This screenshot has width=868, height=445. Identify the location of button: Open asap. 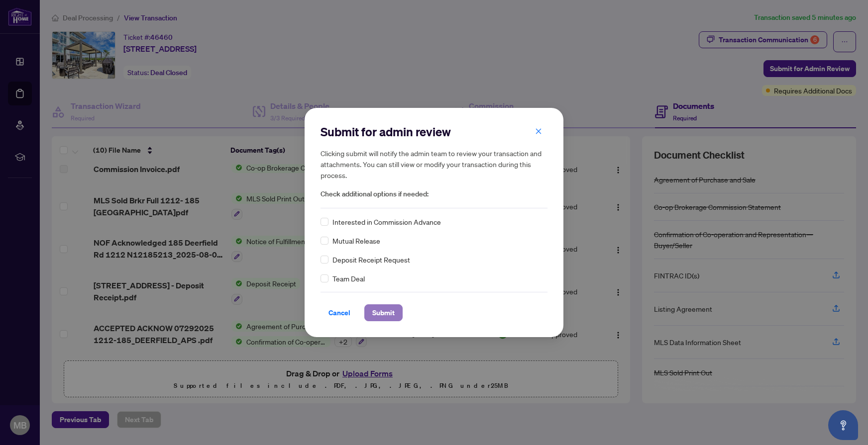
(843, 425).